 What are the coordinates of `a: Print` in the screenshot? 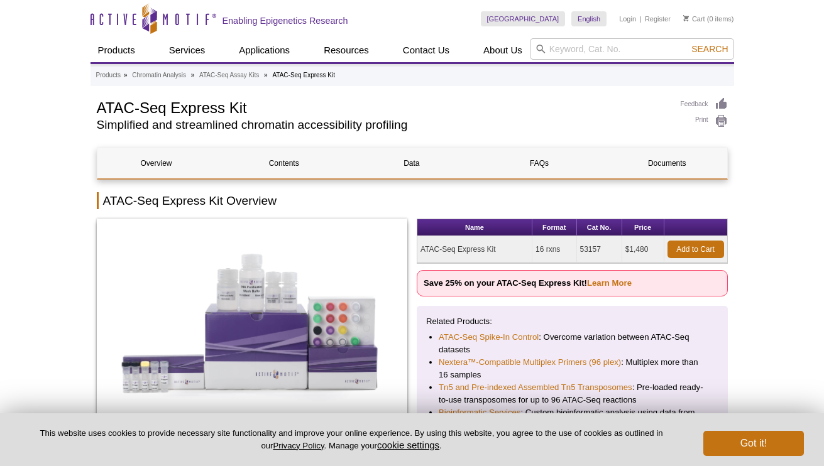 It's located at (704, 121).